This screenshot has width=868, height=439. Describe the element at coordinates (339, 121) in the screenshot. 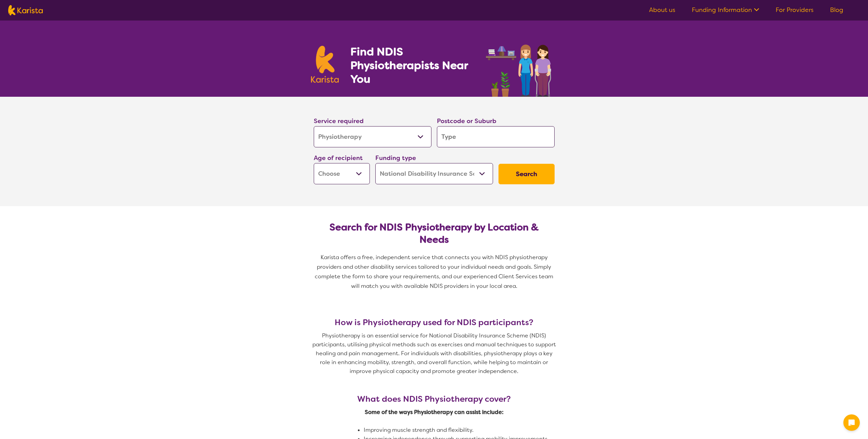

I see `label: Service required` at that location.